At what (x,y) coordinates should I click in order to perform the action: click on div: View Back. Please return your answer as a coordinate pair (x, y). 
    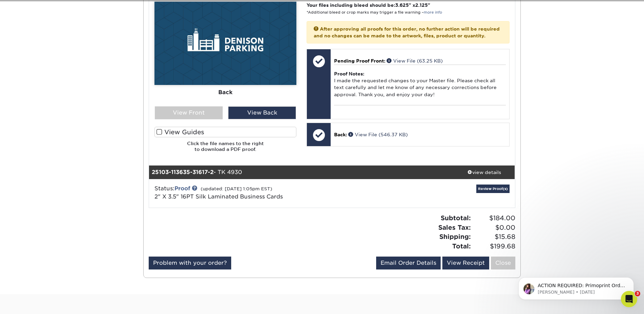
    Looking at the image, I should click on (263, 112).